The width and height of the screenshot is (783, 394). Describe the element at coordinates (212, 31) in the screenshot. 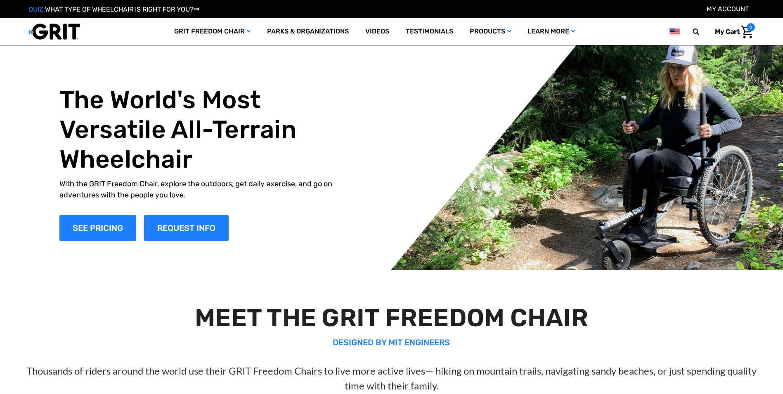

I see `a: GRIT Freedom Chair` at that location.